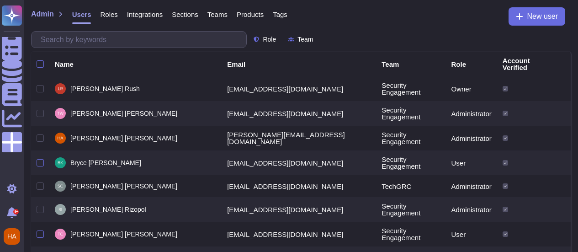  What do you see at coordinates (411, 186) in the screenshot?
I see `td: TechGRC` at bounding box center [411, 186].